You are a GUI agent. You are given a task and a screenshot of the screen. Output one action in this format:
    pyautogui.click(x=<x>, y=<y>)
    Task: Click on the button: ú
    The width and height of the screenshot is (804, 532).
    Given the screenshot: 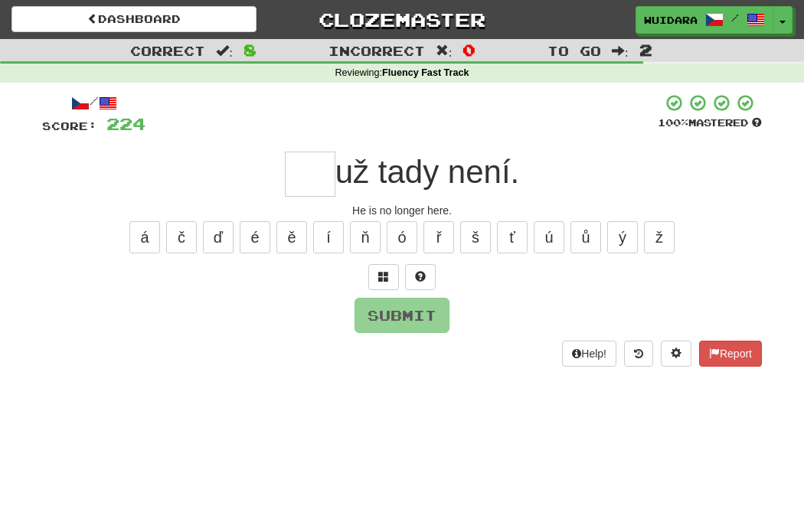 What is the action you would take?
    pyautogui.click(x=549, y=237)
    